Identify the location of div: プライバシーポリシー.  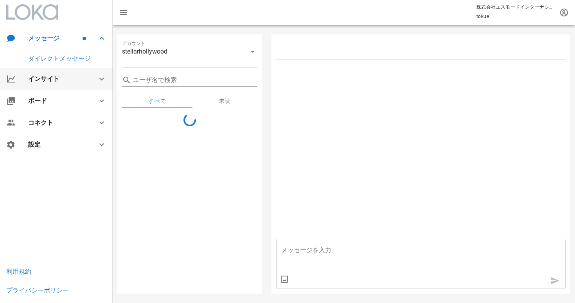
(38, 290).